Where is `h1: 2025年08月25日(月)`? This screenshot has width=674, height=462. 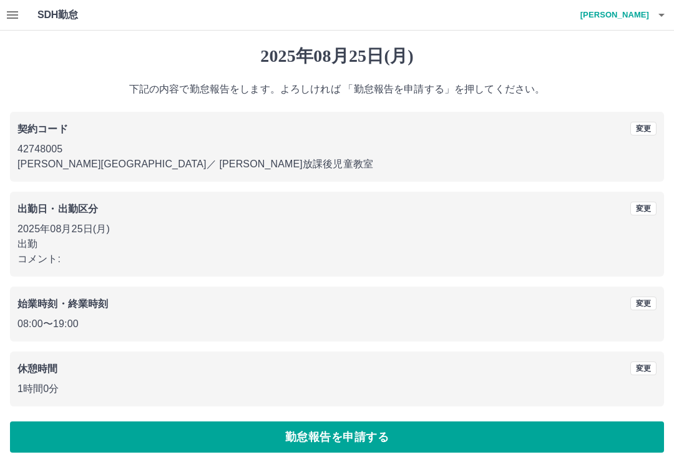
h1: 2025年08月25日(月) is located at coordinates (337, 56).